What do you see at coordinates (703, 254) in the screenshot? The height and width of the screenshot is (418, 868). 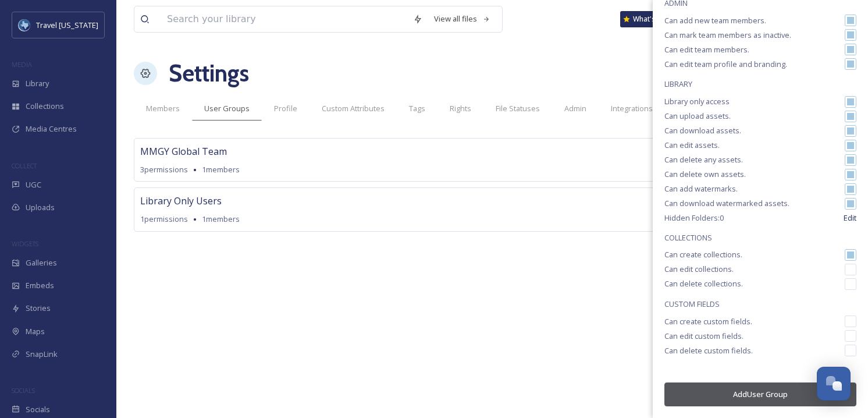 I see `span: Can create collections.` at bounding box center [703, 254].